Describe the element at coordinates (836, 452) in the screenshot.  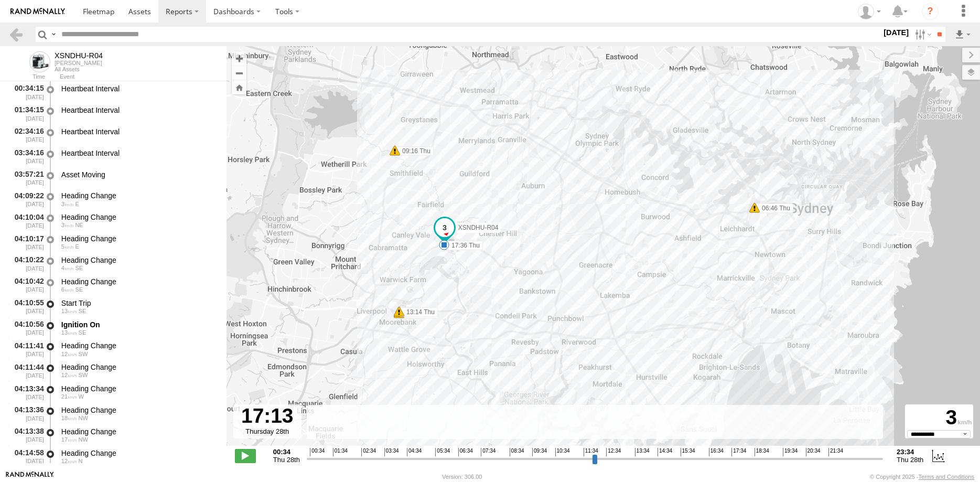
I see `span: 21:34` at that location.